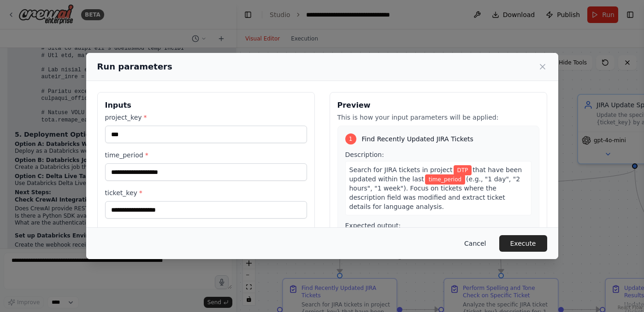  What do you see at coordinates (439, 106) in the screenshot?
I see `h3: Preview` at bounding box center [439, 106].